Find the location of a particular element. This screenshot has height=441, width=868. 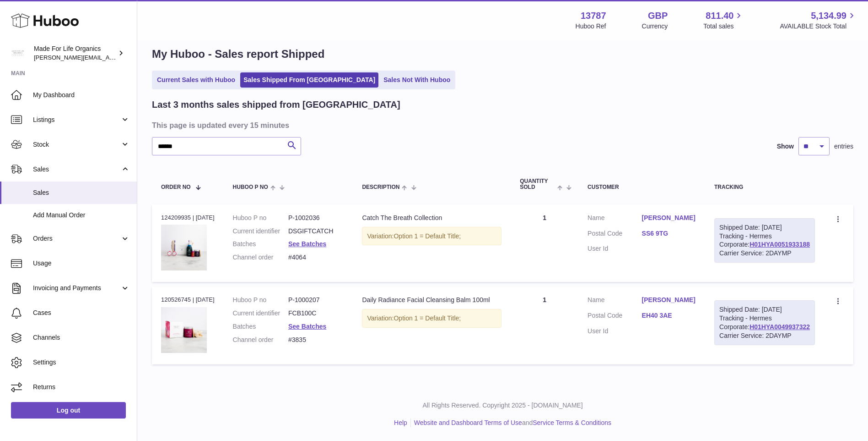

a: H01HYA0049937322 is located at coordinates (780, 327).